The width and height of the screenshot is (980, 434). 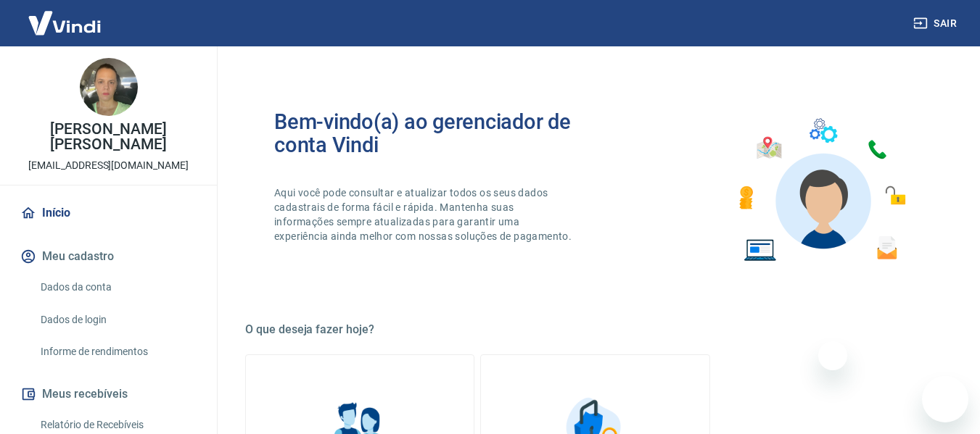 What do you see at coordinates (937, 23) in the screenshot?
I see `button: Sair` at bounding box center [937, 23].